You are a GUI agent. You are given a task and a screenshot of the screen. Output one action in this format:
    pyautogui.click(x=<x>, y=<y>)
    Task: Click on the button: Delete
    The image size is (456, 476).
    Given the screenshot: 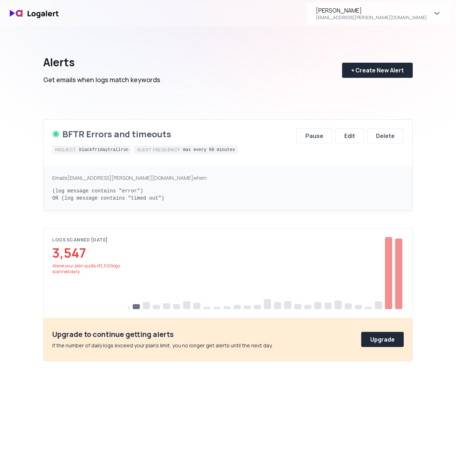 What is the action you would take?
    pyautogui.click(x=386, y=136)
    